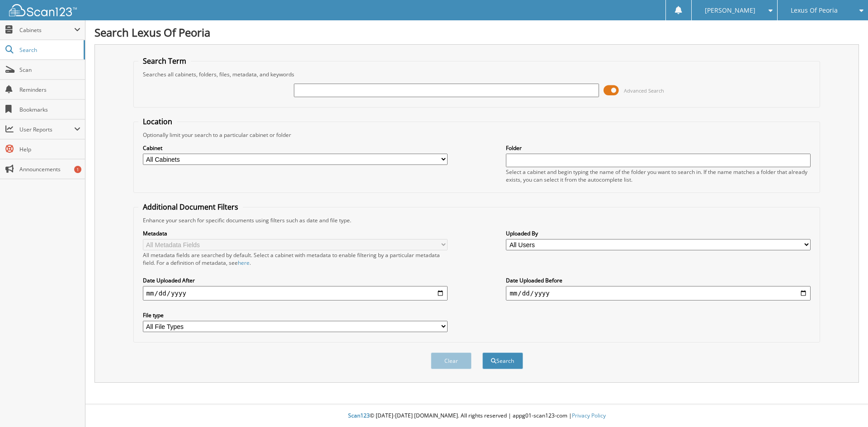 The height and width of the screenshot is (427, 868). What do you see at coordinates (658, 233) in the screenshot?
I see `label: Uploaded By` at bounding box center [658, 233].